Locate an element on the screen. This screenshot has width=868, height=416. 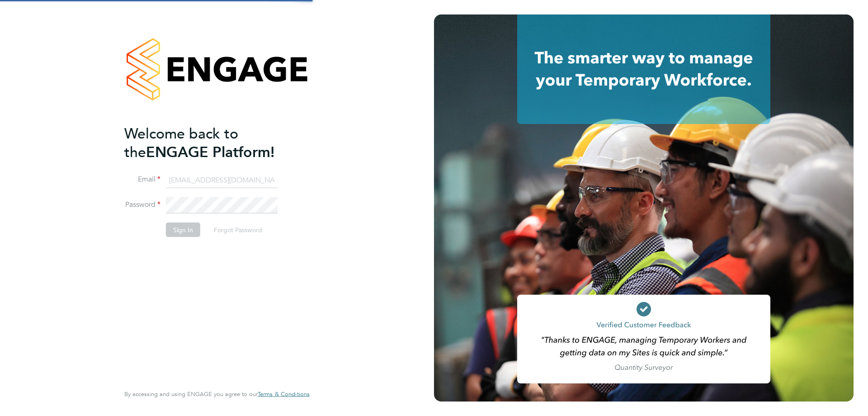
button: Sign In is located at coordinates (183, 230).